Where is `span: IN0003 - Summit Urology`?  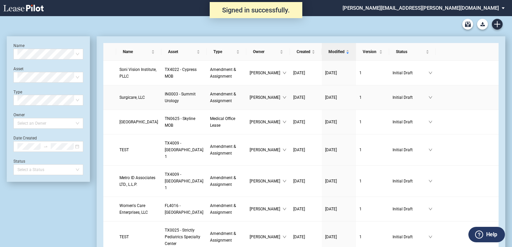 span: IN0003 - Summit Urology is located at coordinates (180, 97).